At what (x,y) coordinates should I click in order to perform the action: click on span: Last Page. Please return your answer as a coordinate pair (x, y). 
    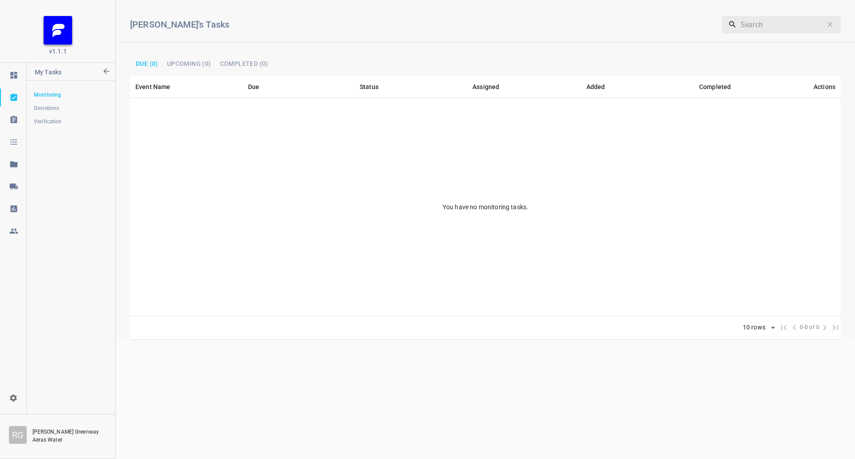
    Looking at the image, I should click on (835, 328).